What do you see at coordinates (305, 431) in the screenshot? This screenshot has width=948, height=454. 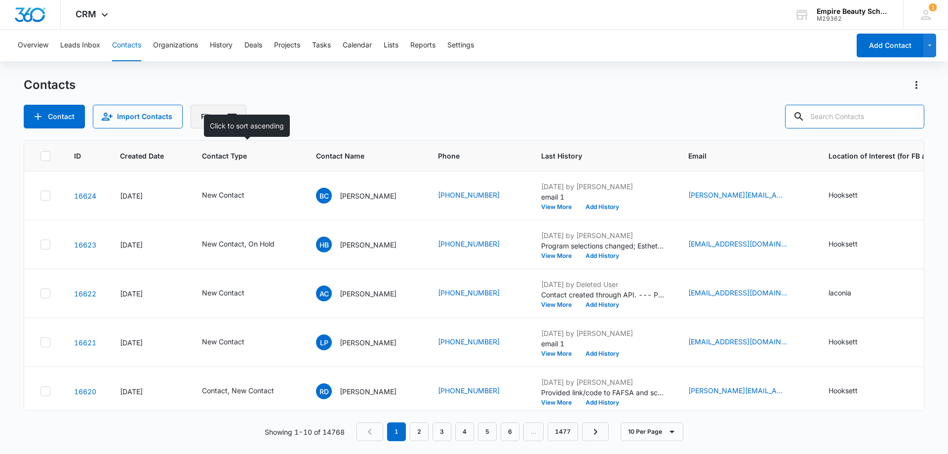 I see `p: Showing 1-10 of 14768` at bounding box center [305, 431].